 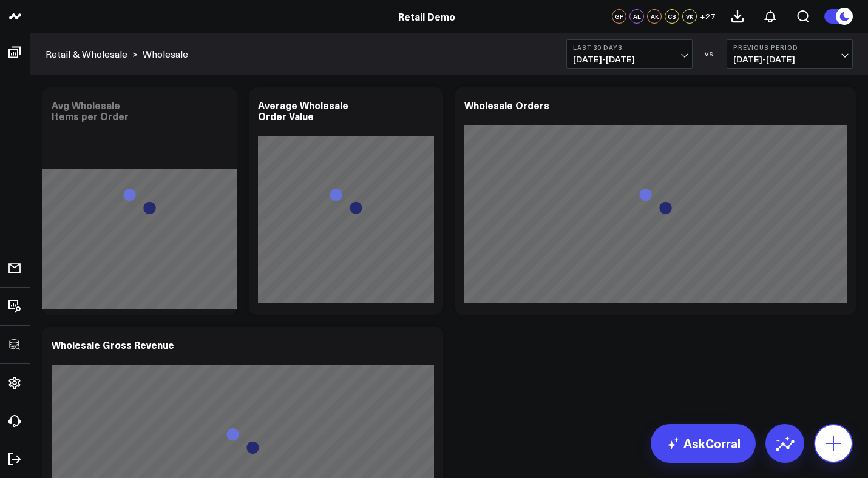 I want to click on a: AskCorral, so click(x=703, y=444).